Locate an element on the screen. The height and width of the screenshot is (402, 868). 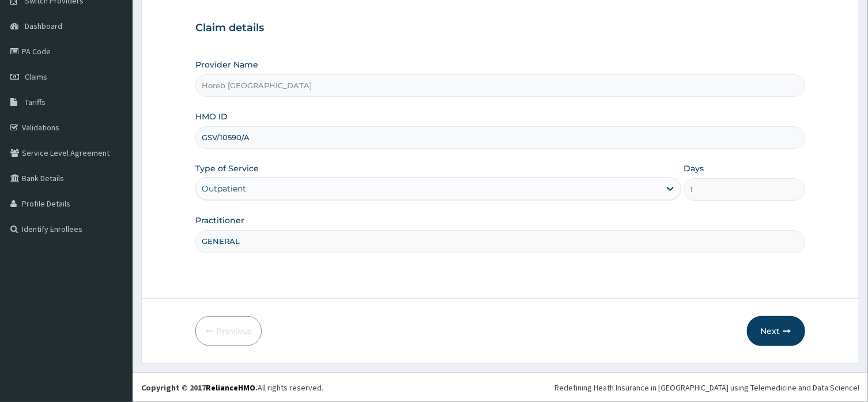
button: Next is located at coordinates (775, 331).